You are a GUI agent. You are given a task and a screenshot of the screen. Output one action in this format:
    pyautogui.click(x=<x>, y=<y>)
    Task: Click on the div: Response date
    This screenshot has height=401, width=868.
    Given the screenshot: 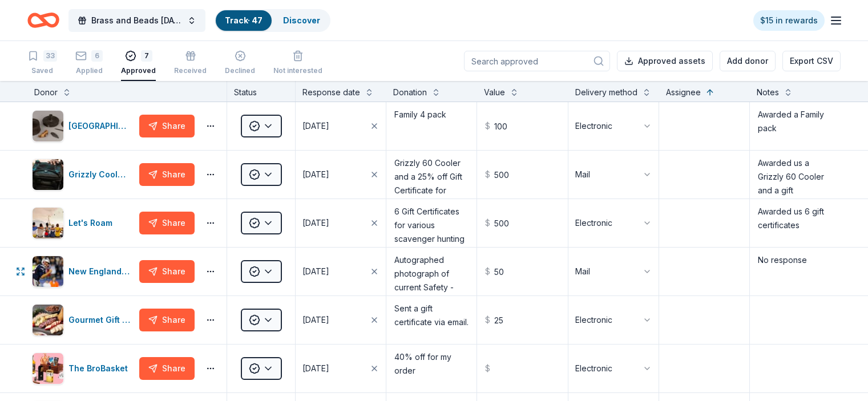 What is the action you would take?
    pyautogui.click(x=331, y=93)
    